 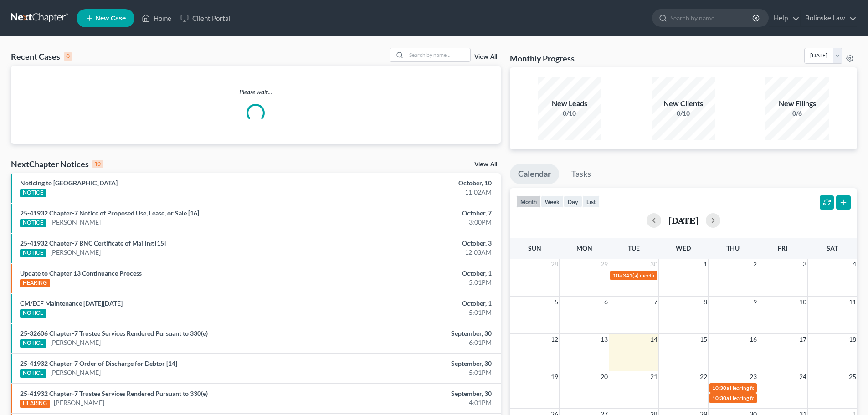 What do you see at coordinates (604, 339) in the screenshot?
I see `span: 13` at bounding box center [604, 339].